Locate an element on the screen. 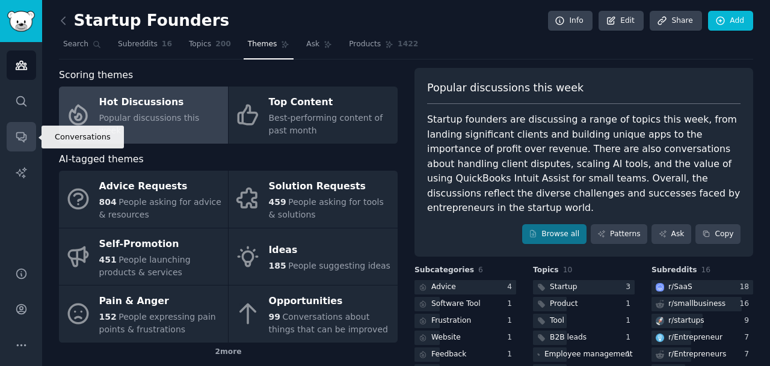 The image size is (770, 366). span: 6 is located at coordinates (481, 270).